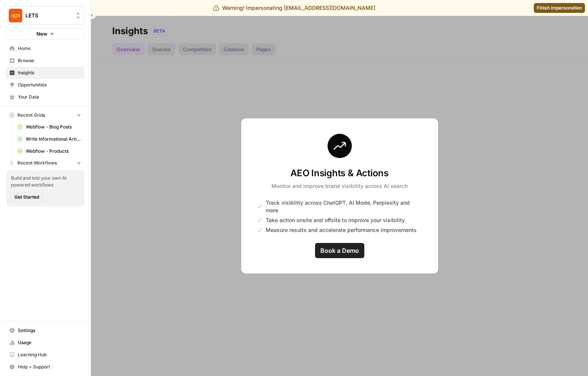  I want to click on span: Your Data, so click(49, 97).